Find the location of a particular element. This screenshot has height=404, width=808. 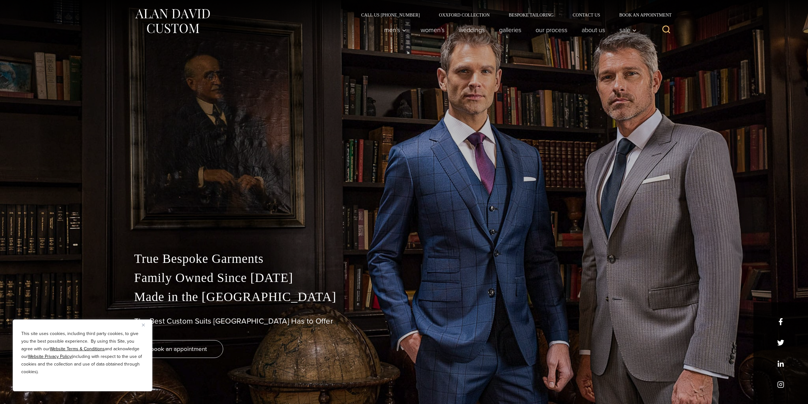

a: Contact Us is located at coordinates (587, 15).